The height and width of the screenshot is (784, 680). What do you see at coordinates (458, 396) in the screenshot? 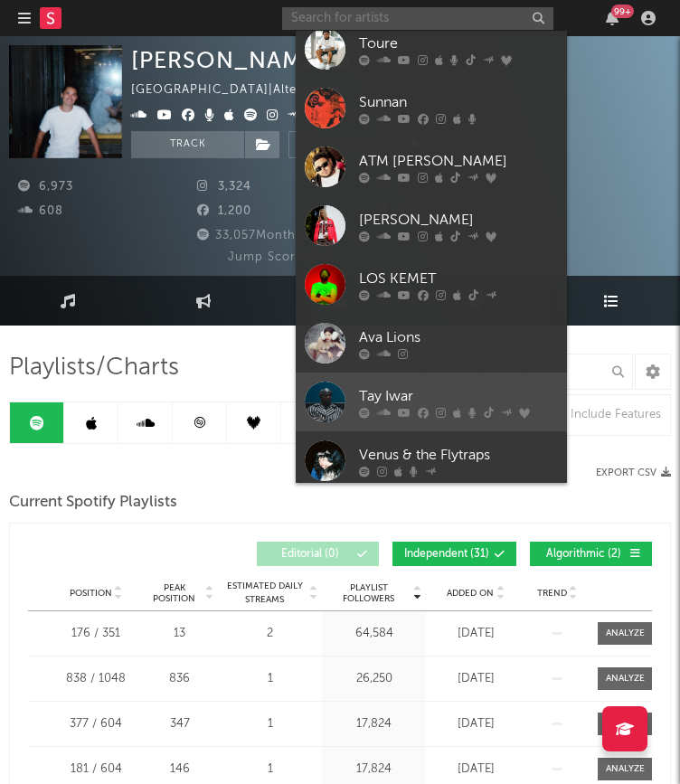
I see `div: Tay Iwar` at bounding box center [458, 396].